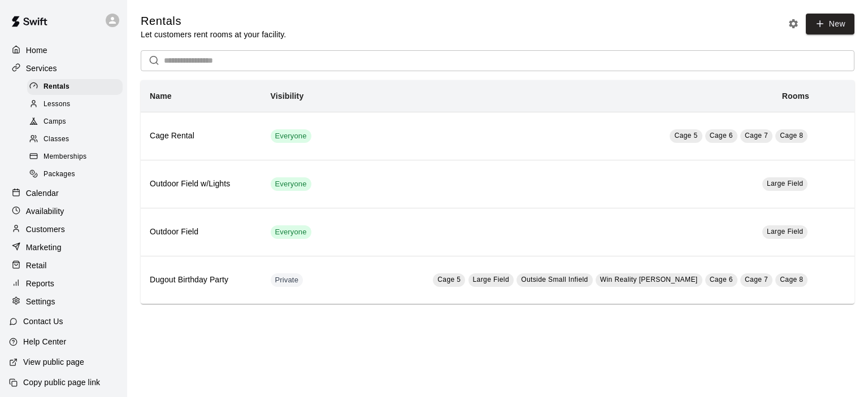  I want to click on div: Packages, so click(74, 175).